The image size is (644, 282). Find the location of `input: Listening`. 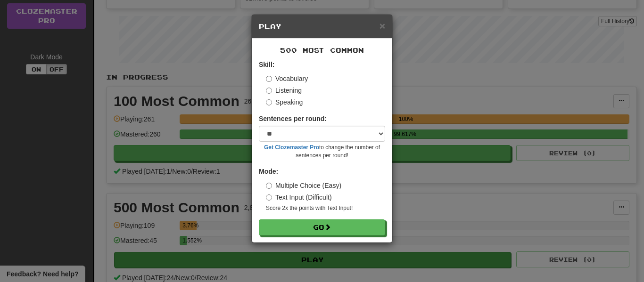

input: Listening is located at coordinates (269, 90).